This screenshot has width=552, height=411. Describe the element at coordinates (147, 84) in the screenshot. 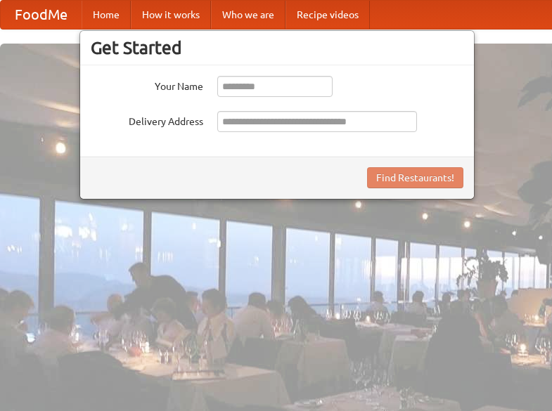

I see `label: Your Name` at that location.